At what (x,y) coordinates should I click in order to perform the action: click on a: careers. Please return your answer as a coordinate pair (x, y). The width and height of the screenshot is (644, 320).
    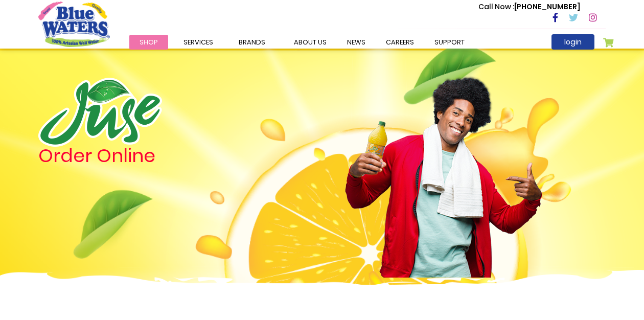
    Looking at the image, I should click on (400, 42).